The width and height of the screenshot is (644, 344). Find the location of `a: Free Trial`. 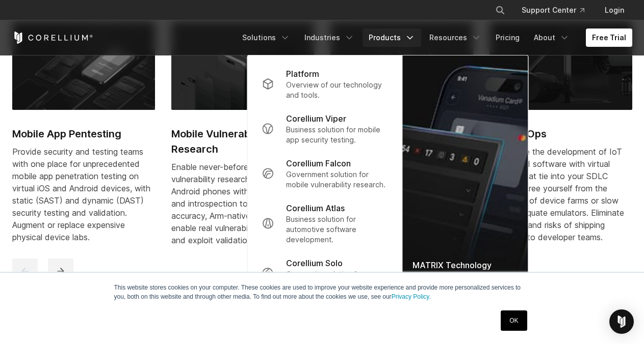

a: Free Trial is located at coordinates (609, 37).